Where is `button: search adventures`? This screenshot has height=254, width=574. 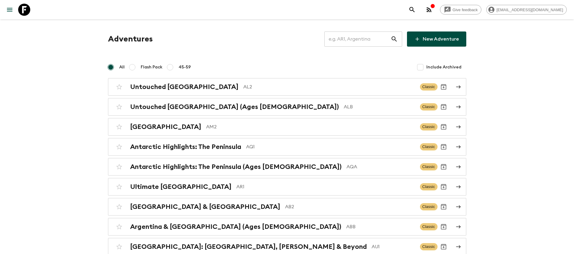
button: search adventures is located at coordinates (412, 10).